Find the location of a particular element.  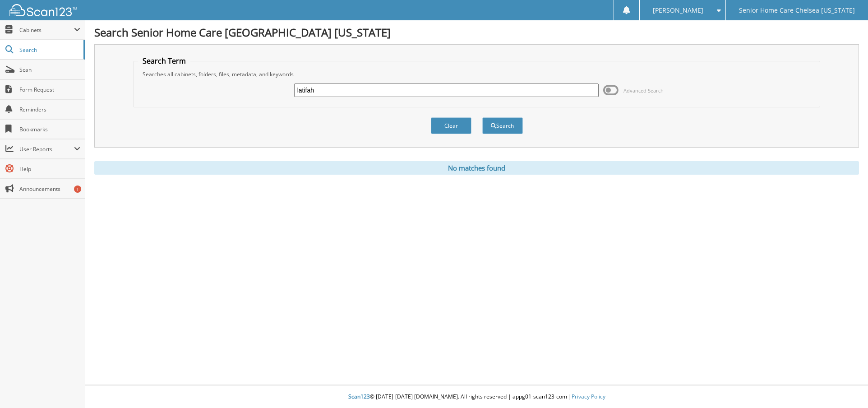

legend: Search Term is located at coordinates (164, 61).